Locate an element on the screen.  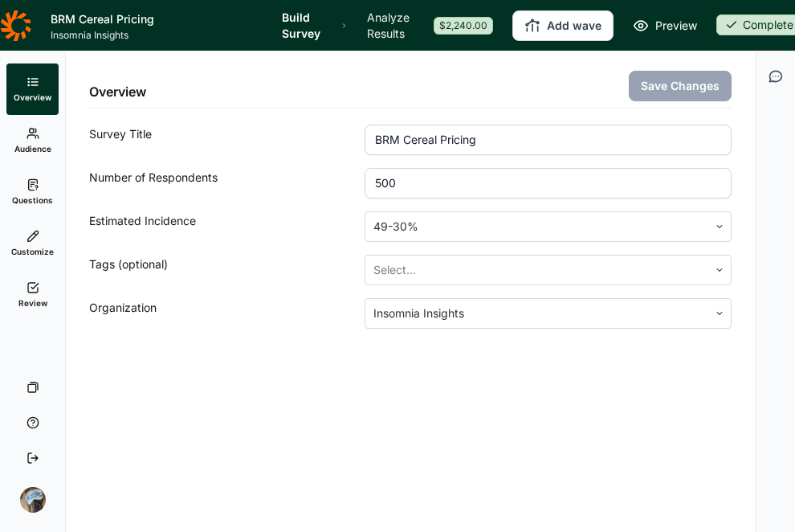
img: ocn8z7iqvmiiaveqkfqd.png is located at coordinates (33, 500).